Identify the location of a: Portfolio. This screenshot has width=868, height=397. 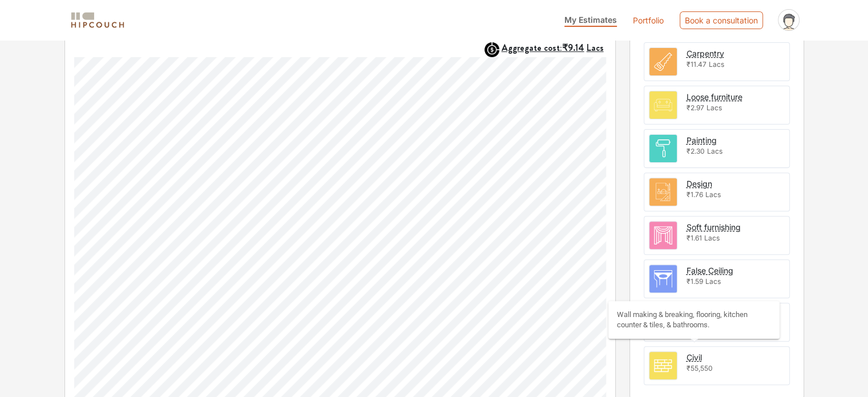
(648, 20).